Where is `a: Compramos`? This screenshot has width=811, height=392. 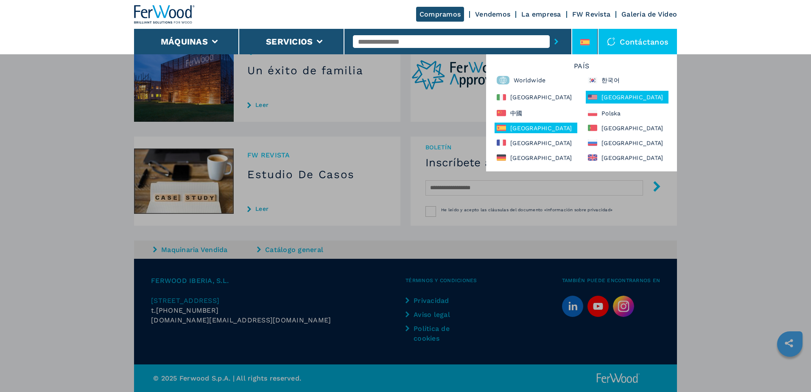
a: Compramos is located at coordinates (440, 14).